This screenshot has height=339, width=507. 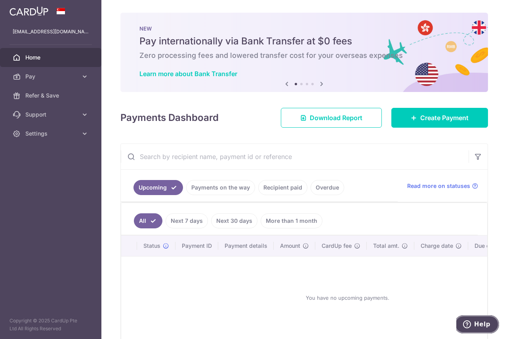 I want to click on a: Learn more about Bank Transfer, so click(x=188, y=74).